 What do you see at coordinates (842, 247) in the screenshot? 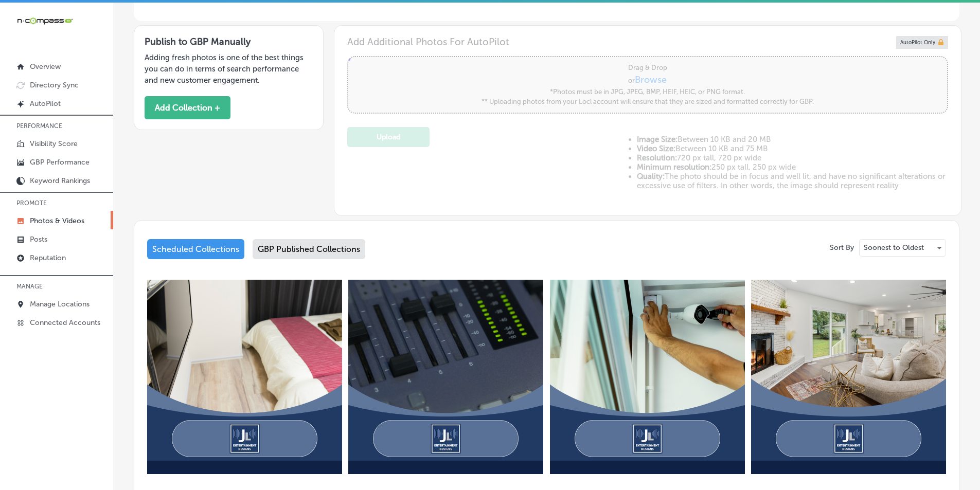
I see `p: Sort By` at bounding box center [842, 247].